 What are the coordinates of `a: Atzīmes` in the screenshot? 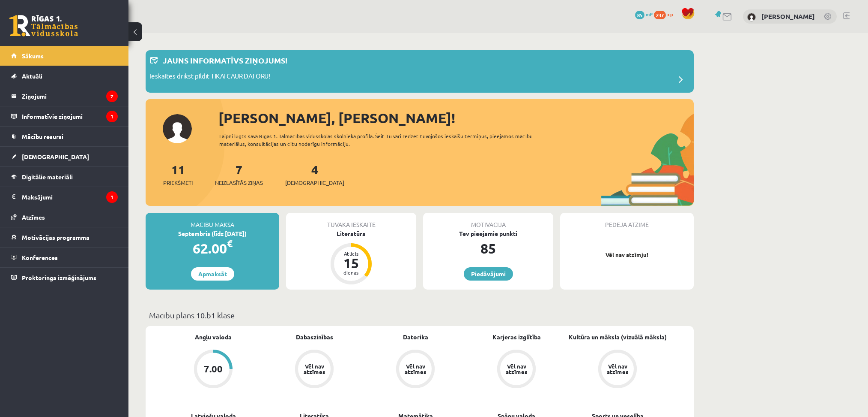 It's located at (64, 217).